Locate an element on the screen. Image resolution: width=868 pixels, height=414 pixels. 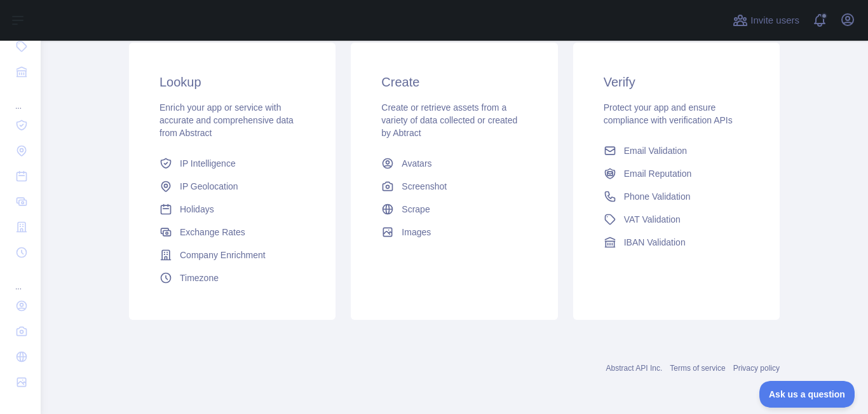
a: Avatars is located at coordinates (454, 163).